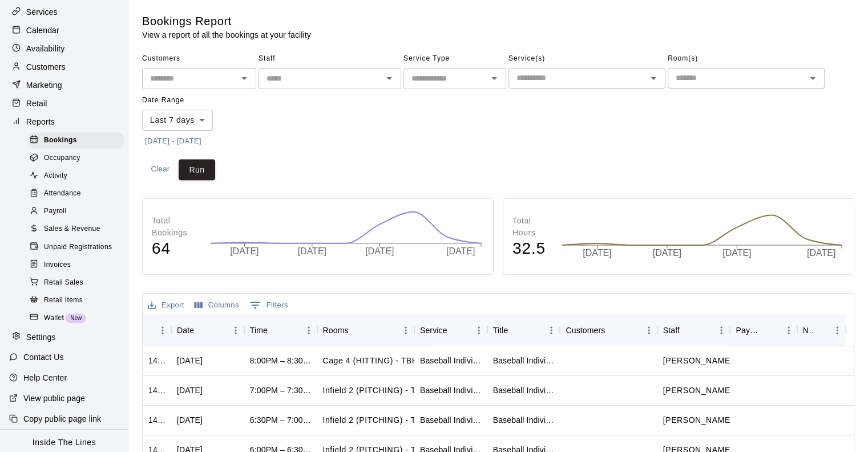 The image size is (868, 452). Describe the element at coordinates (451, 360) in the screenshot. I see `div: Baseball Individual HITTING - 30 minutes` at that location.